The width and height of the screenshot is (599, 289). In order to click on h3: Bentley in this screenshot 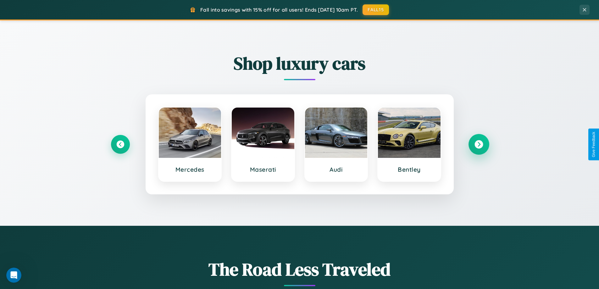, I will do `click(409, 169)`.